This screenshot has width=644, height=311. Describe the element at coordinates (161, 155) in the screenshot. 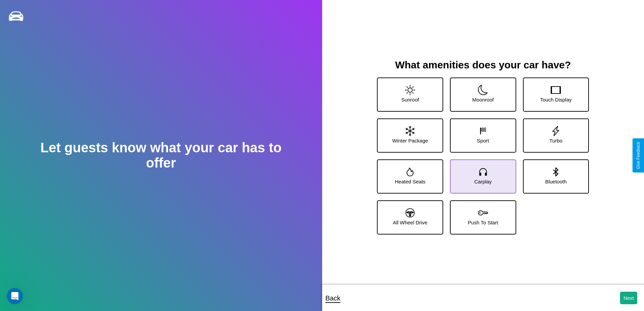

I see `h2: Let guests know what your car has to offer` at that location.